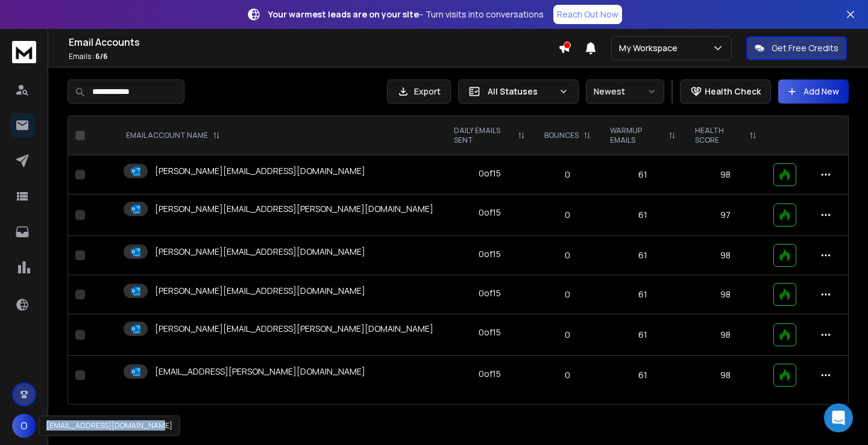 The height and width of the screenshot is (445, 868). I want to click on button: Get Free Credits, so click(796, 48).